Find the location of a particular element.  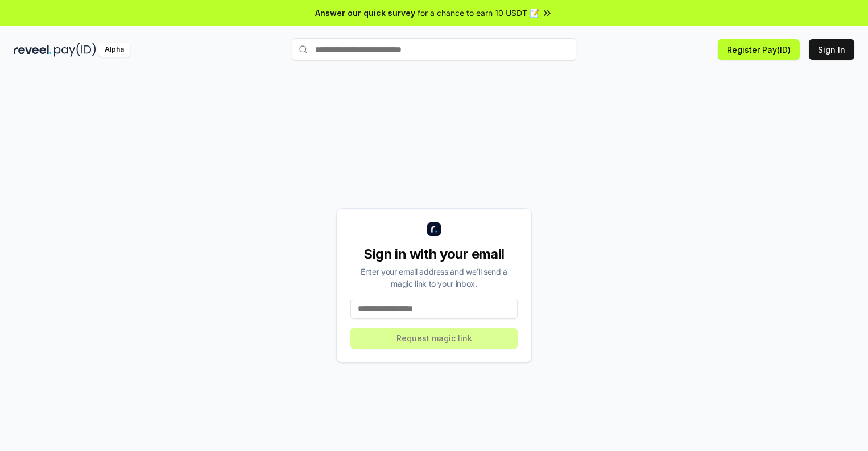

img: reveel_dark is located at coordinates (33, 49).